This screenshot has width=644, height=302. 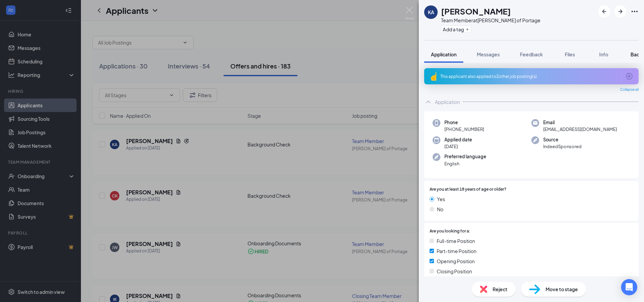 I want to click on button: ArrowLeftNew, so click(x=604, y=11).